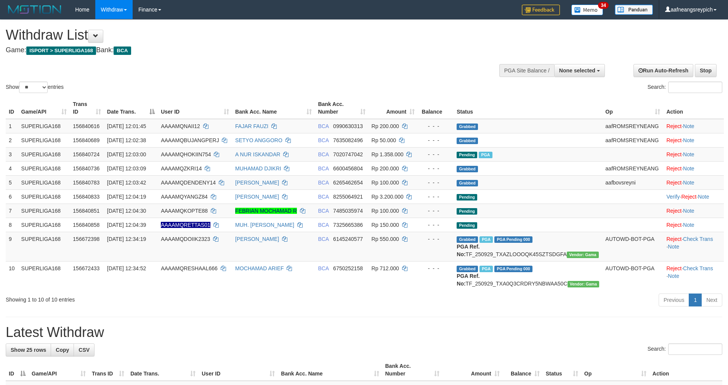 The image size is (728, 385). Describe the element at coordinates (62, 350) in the screenshot. I see `span: Copy` at that location.